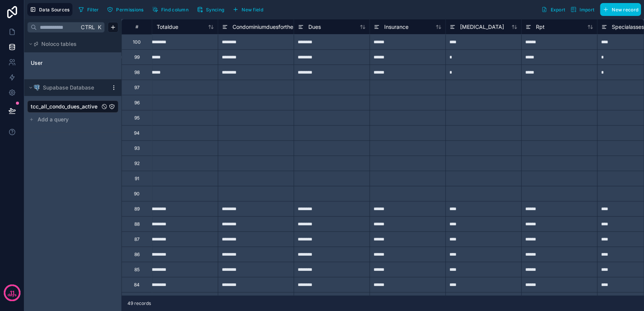  Describe the element at coordinates (620, 10) in the screenshot. I see `button: New record` at that location.